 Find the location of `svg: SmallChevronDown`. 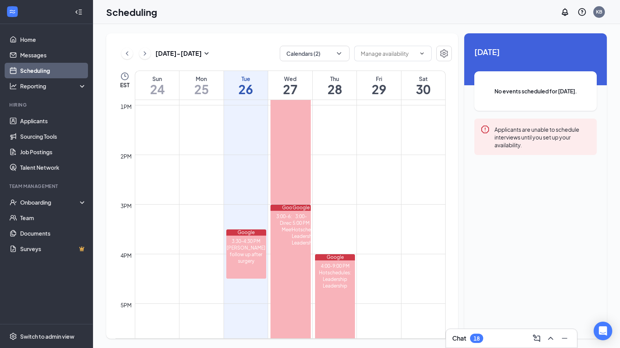

svg: SmallChevronDown is located at coordinates (207, 53).